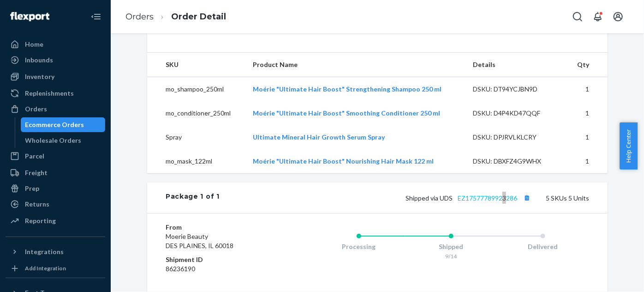  What do you see at coordinates (346, 112) in the screenshot?
I see `a: Moérie "Ultimate Hair Boost" Smoothing Conditioner 250 ml` at bounding box center [346, 112].